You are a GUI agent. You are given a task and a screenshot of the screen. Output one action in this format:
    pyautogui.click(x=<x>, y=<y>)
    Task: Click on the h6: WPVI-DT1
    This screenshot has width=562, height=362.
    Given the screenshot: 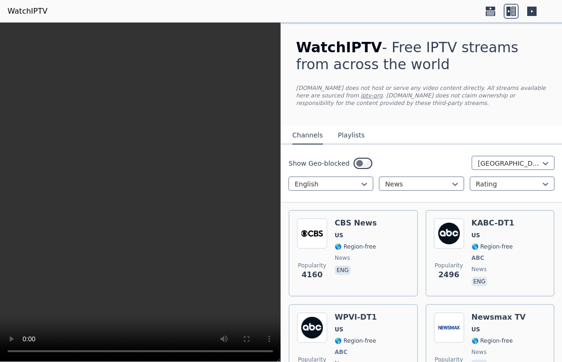 What is the action you would take?
    pyautogui.click(x=356, y=317)
    